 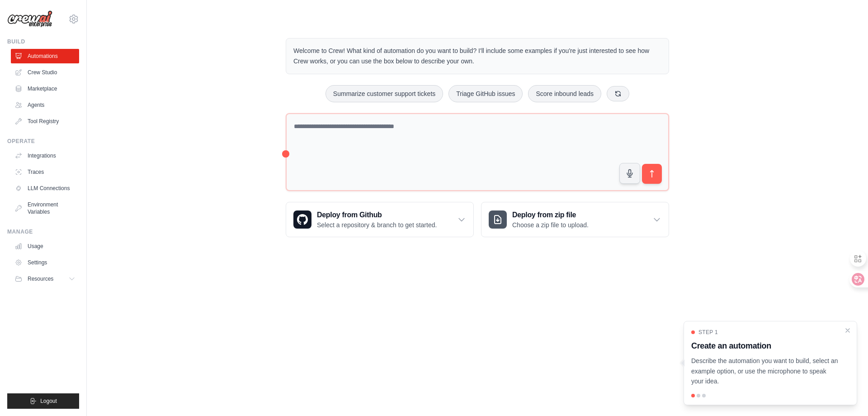 What do you see at coordinates (45, 155) in the screenshot?
I see `a: Integrations` at bounding box center [45, 155].